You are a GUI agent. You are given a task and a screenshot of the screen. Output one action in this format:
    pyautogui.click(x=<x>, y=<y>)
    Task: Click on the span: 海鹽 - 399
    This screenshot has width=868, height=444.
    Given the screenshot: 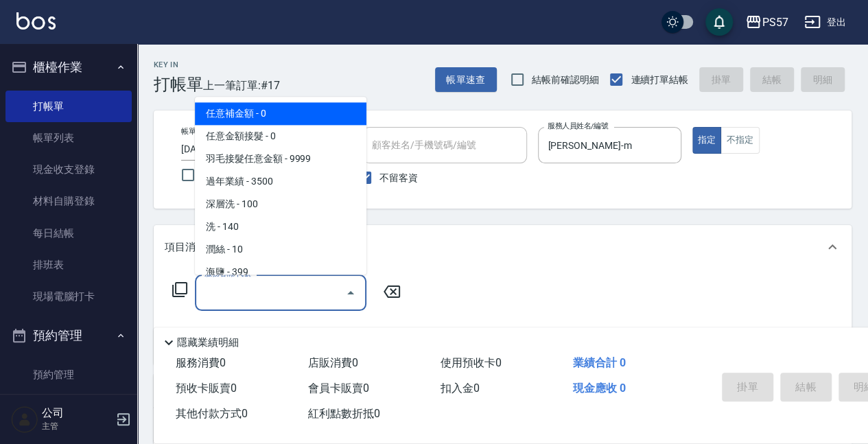 What is the action you would take?
    pyautogui.click(x=280, y=272)
    